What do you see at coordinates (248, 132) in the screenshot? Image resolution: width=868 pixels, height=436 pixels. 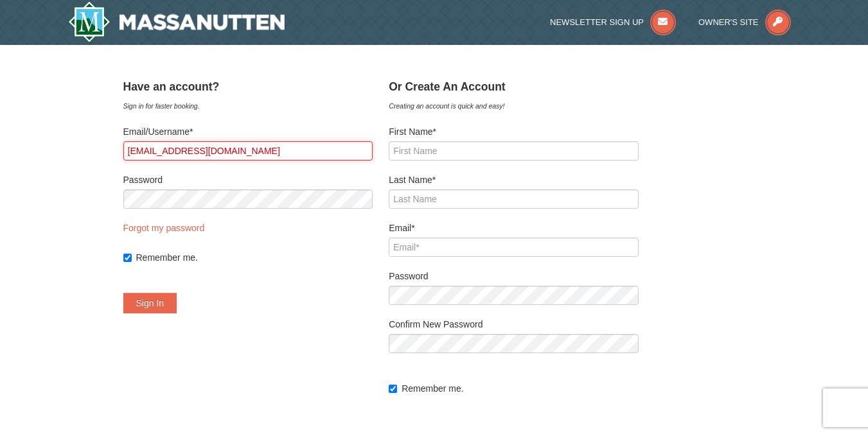 I see `label: Email/Username*` at bounding box center [248, 132].